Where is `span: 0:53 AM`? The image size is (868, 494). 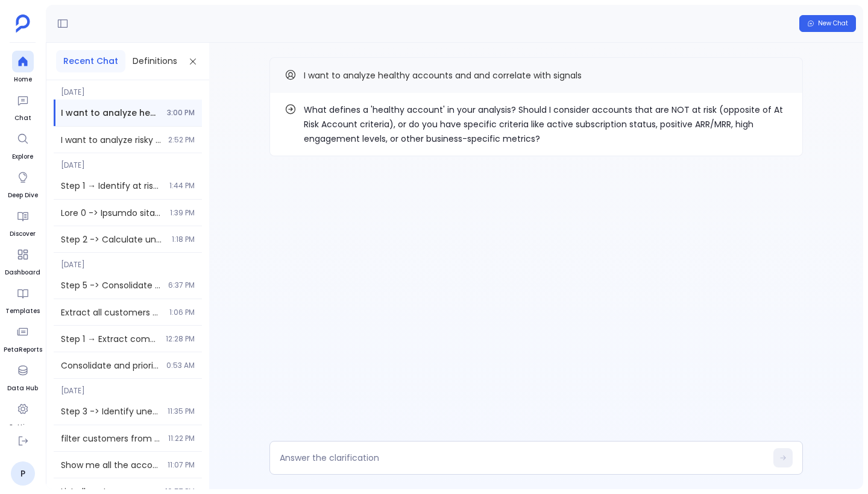
span: 0:53 AM is located at coordinates (180, 365).